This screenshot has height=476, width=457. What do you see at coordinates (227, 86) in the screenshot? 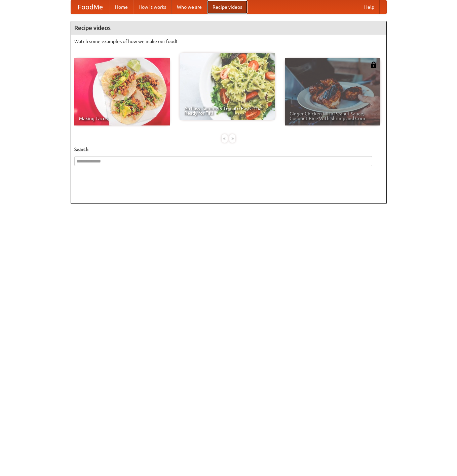
I see `a: An Easy, Summery Tomato Pasta That's Ready for Fall` at bounding box center [227, 86].